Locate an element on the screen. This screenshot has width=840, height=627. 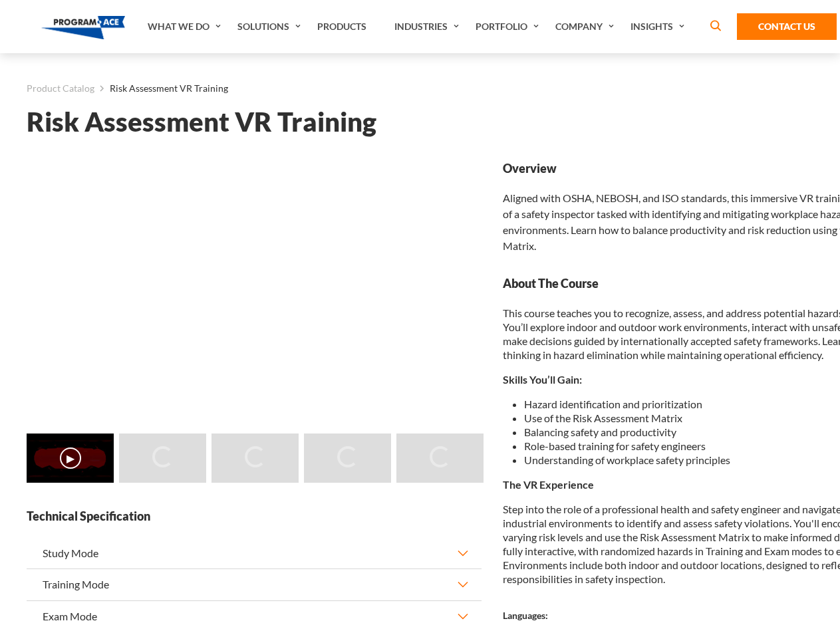
img: Program-Ace is located at coordinates (83, 27).